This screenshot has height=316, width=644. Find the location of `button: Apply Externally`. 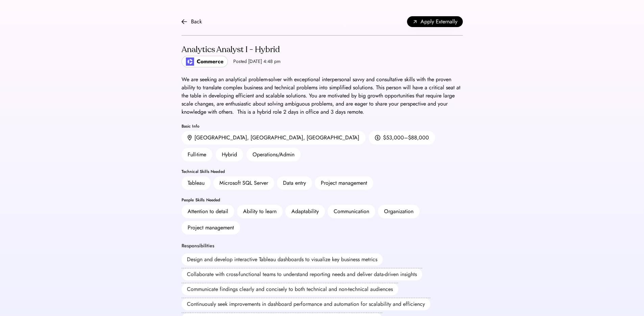

button: Apply Externally is located at coordinates (435, 22).